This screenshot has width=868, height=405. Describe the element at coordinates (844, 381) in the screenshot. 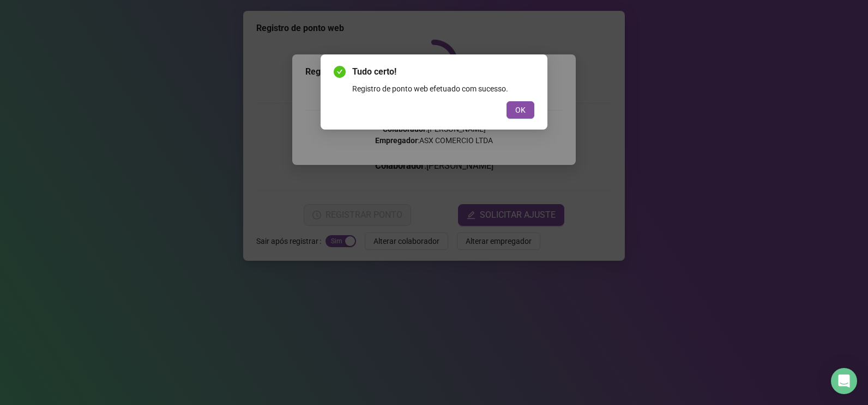

I see `div: Open Intercom Messenger` at that location.